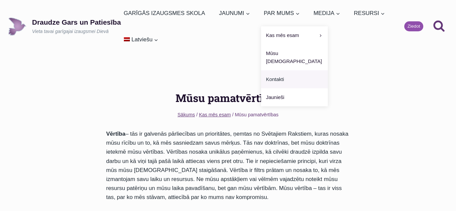 The width and height of the screenshot is (456, 211). What do you see at coordinates (76, 32) in the screenshot?
I see `p: Vieta tavai garīgajai izaugsmei Dievā` at bounding box center [76, 32].